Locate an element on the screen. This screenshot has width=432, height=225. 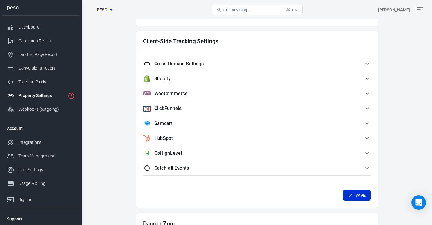
div: Usage & billing is located at coordinates (47, 183).